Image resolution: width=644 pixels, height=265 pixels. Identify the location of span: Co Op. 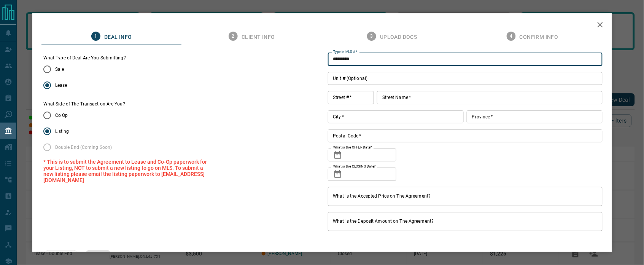
(61, 115).